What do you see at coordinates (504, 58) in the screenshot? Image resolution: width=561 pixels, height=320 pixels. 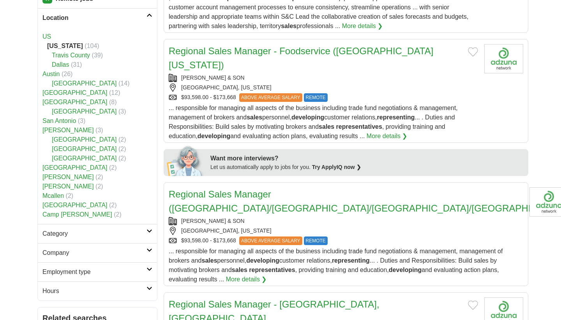 I see `img: Company logo` at bounding box center [504, 58].